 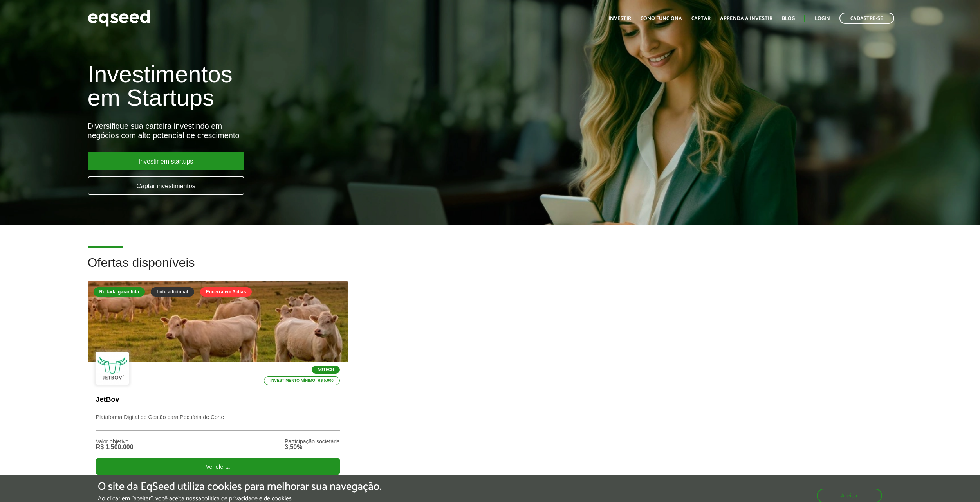 What do you see at coordinates (226, 292) in the screenshot?
I see `div: Encerra em 3 dias` at bounding box center [226, 292].